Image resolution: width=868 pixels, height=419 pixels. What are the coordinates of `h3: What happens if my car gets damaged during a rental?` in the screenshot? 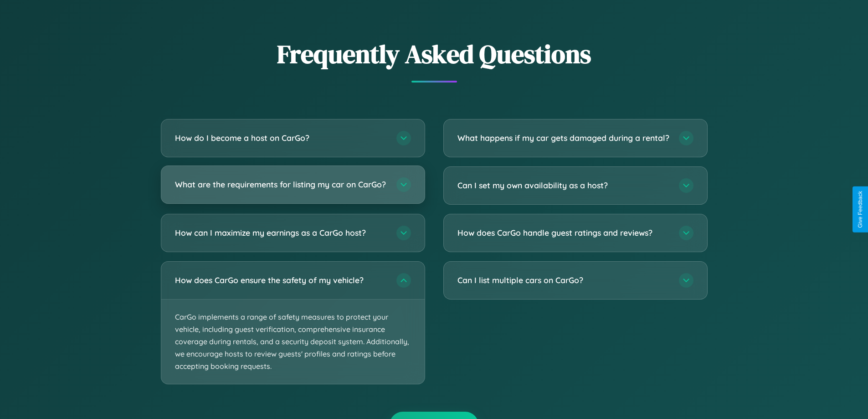 It's located at (564, 138).